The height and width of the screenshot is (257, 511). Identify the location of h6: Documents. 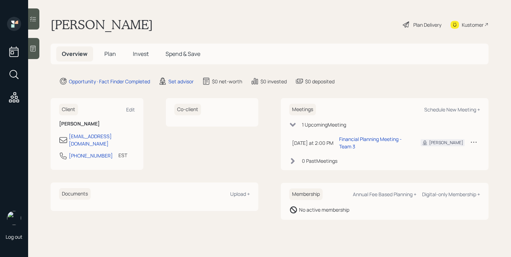
(75, 194).